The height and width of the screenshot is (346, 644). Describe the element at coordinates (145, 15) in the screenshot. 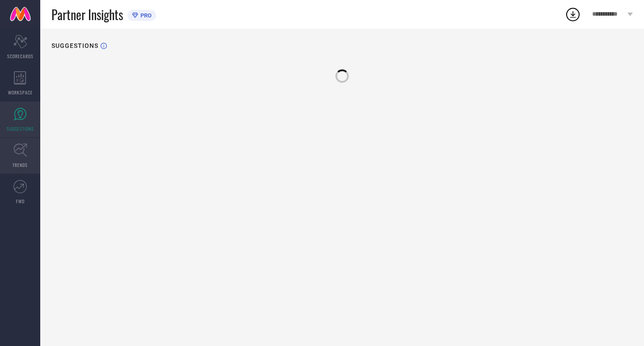

I see `span: PRO` at that location.